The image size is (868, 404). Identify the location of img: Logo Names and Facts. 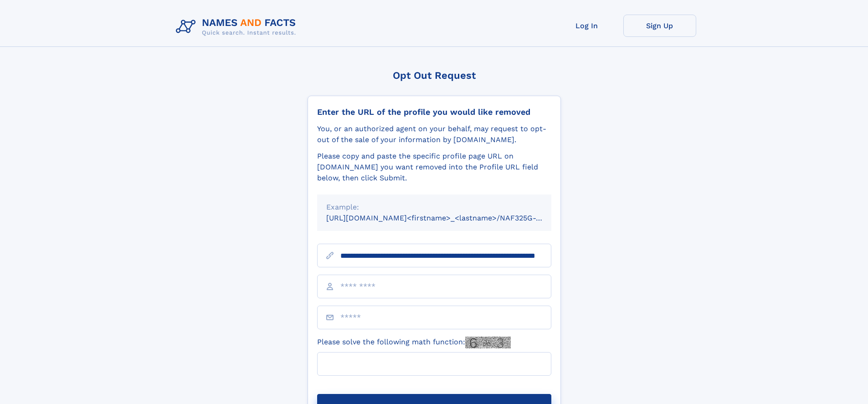
(238, 27).